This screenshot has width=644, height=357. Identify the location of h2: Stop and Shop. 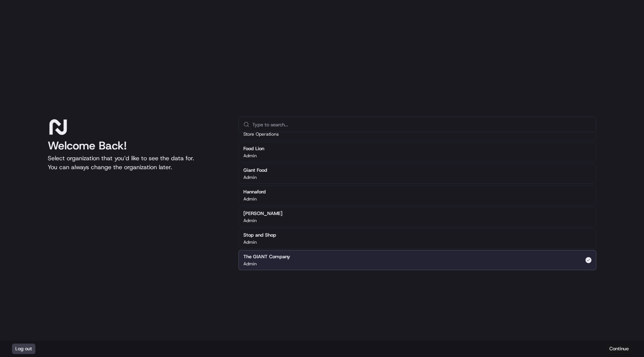
(260, 235).